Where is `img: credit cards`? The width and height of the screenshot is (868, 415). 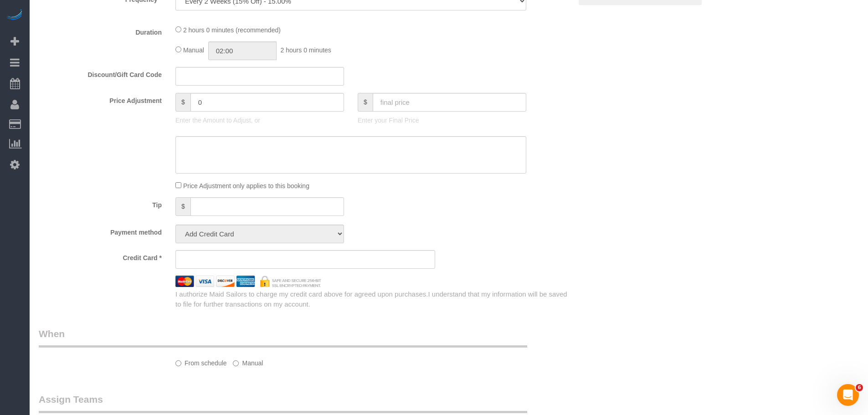 img: credit cards is located at coordinates (249, 281).